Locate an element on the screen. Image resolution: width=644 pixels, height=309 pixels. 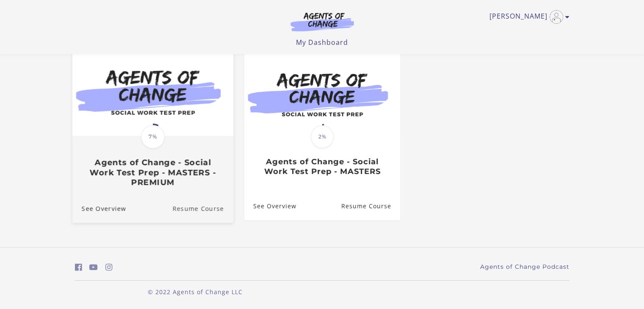
i: https://www.youtube.com/c/AgentsofChangeTestPrepbyMeaganMitchell (Open in a new window) is located at coordinates (94, 267).